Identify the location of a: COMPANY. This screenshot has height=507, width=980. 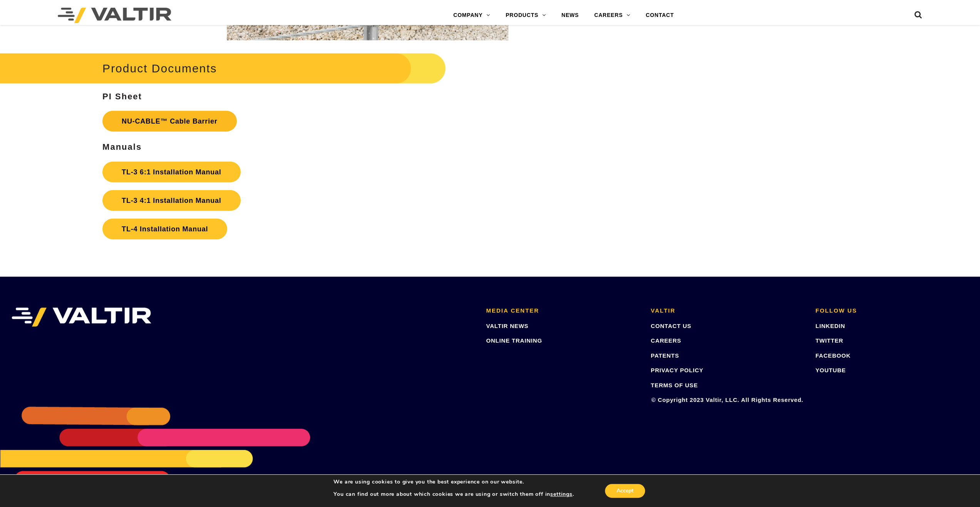
(472, 16).